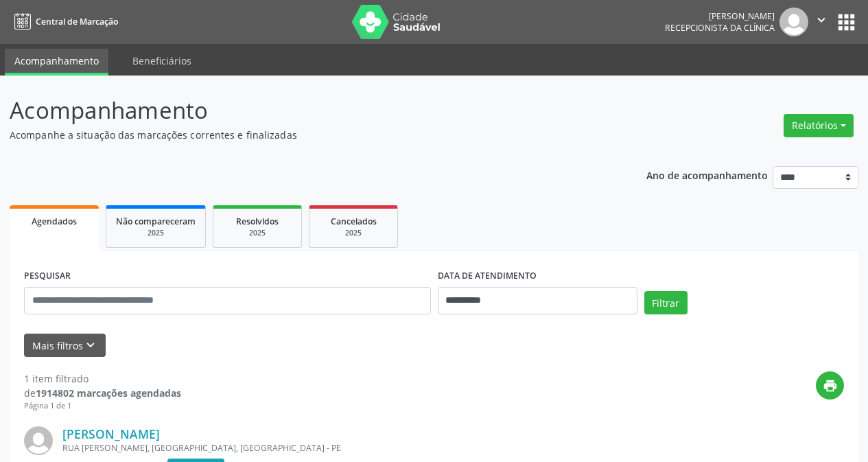  What do you see at coordinates (353, 221) in the screenshot?
I see `span: Cancelados` at bounding box center [353, 221].